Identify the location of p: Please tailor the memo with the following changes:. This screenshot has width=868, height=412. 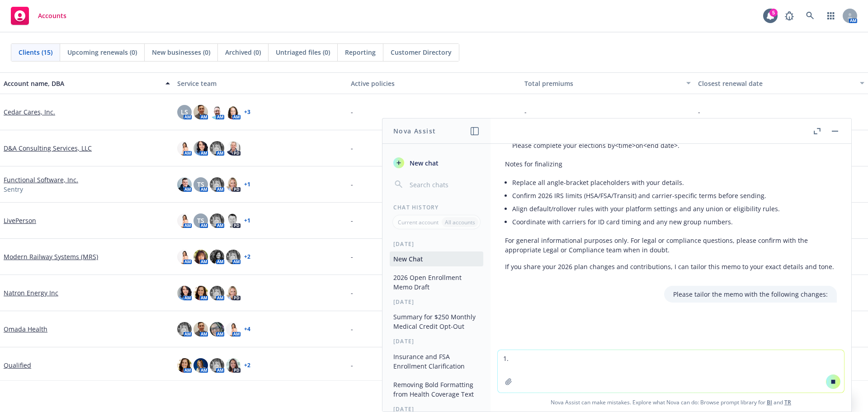
(750, 294).